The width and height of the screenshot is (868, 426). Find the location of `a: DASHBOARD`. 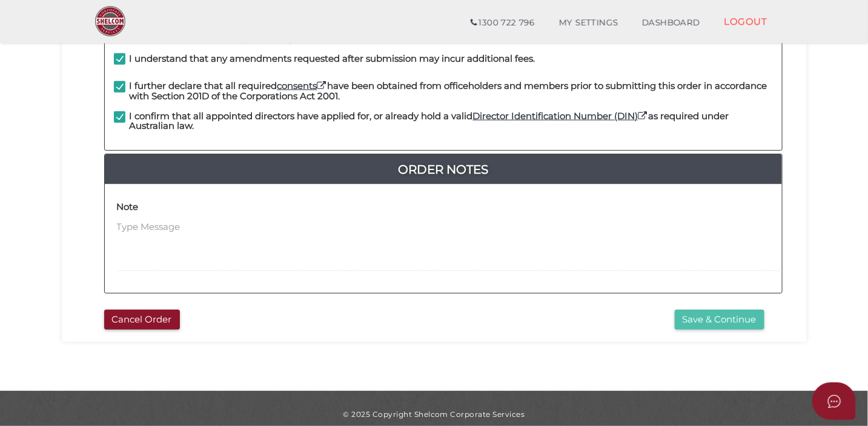

a: DASHBOARD is located at coordinates (672, 23).